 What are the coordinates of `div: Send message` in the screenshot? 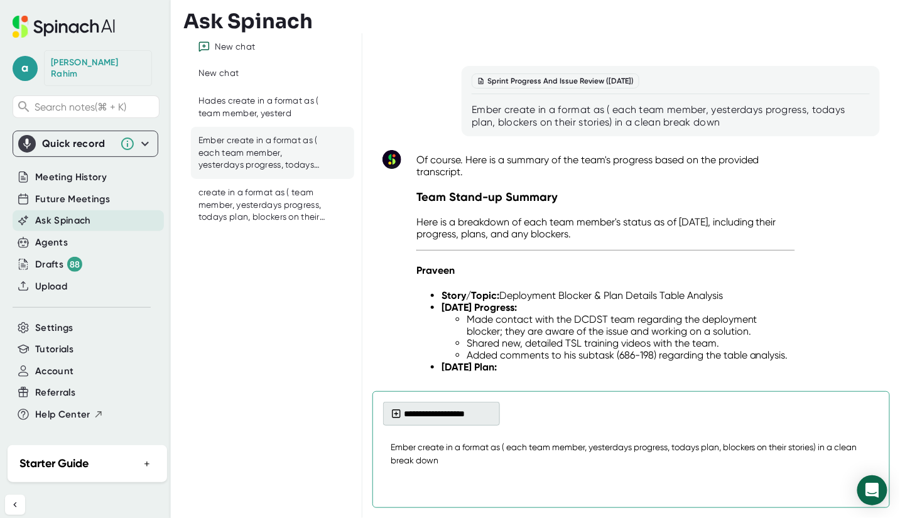 It's located at (868, 486).